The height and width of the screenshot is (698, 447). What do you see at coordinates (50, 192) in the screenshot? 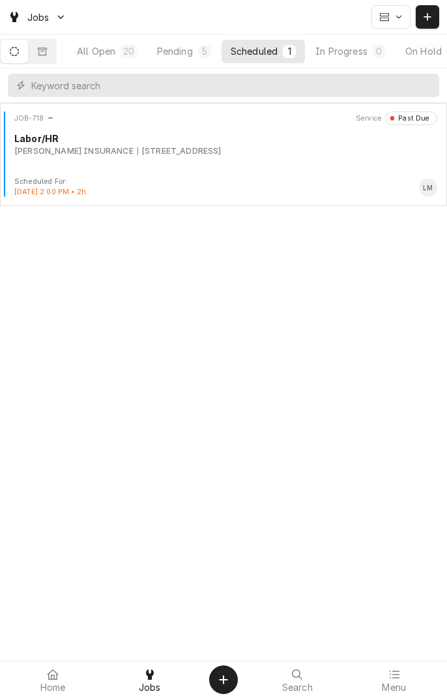
I see `div: Object Extra Context Footer Value` at bounding box center [50, 192].